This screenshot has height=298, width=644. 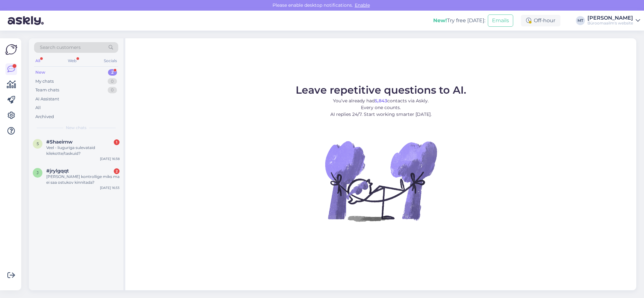 I want to click on b: New!, so click(x=440, y=20).